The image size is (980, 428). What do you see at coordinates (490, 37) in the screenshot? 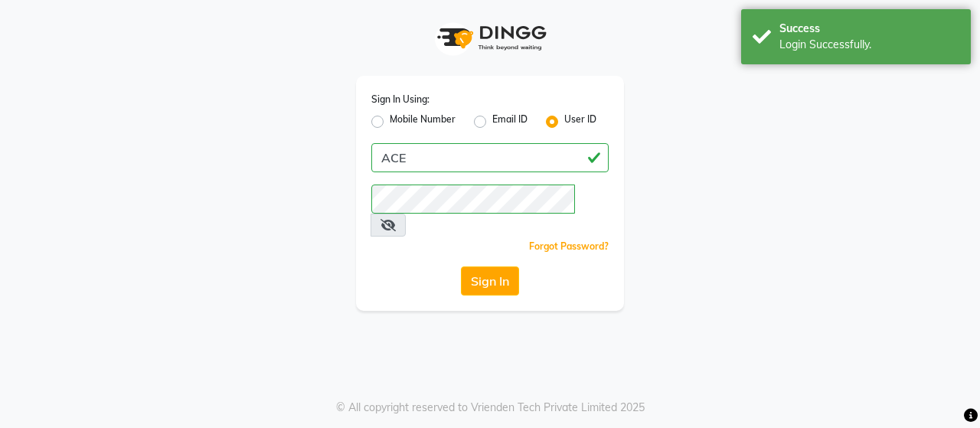
I see `img: logo1.svg` at bounding box center [490, 37].